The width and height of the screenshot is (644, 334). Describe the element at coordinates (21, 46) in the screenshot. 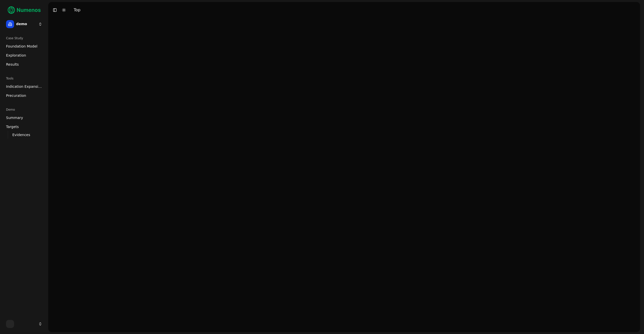

I see `span: Foundation Model` at that location.